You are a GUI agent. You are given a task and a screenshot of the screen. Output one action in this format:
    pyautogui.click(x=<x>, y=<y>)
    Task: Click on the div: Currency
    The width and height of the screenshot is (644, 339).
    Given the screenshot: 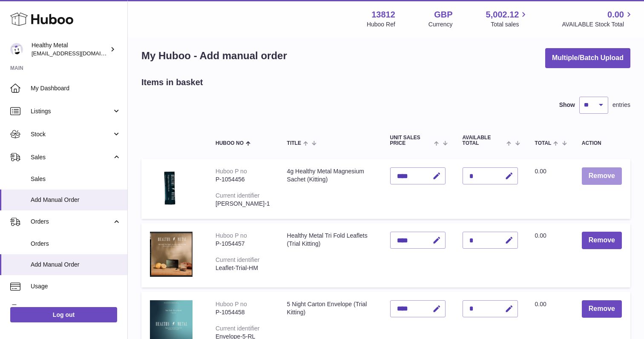 What is the action you would take?
    pyautogui.click(x=441, y=24)
    